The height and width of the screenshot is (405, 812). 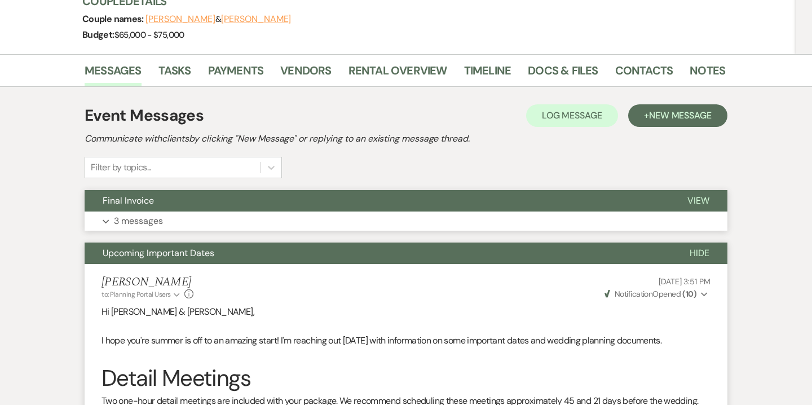 What do you see at coordinates (176, 378) in the screenshot?
I see `span: Detail Meetings` at bounding box center [176, 378].